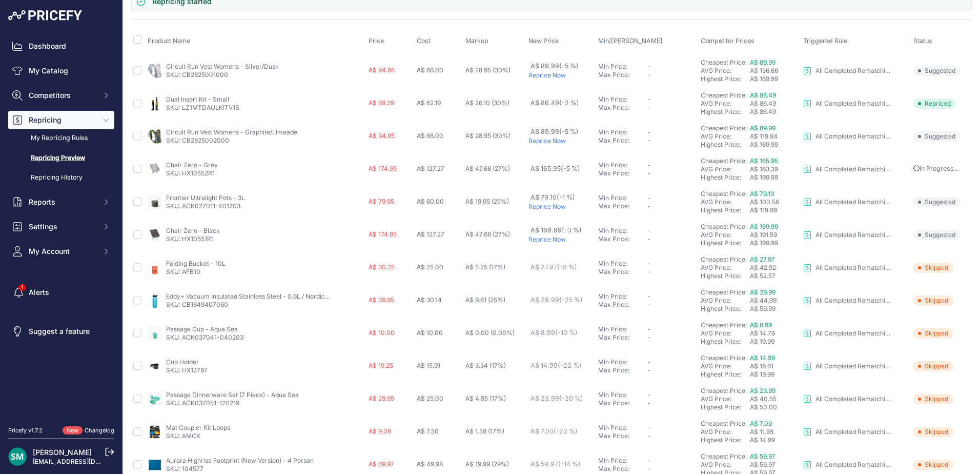  I want to click on a: Circuit Run Vest Womens - Silver/Dusk, so click(223, 66).